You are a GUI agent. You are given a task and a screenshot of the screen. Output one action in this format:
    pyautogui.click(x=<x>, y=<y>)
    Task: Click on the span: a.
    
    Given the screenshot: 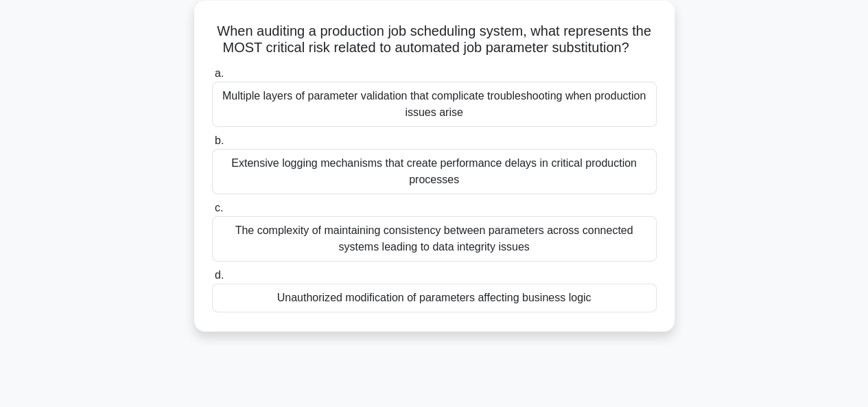 What is the action you would take?
    pyautogui.click(x=219, y=72)
    